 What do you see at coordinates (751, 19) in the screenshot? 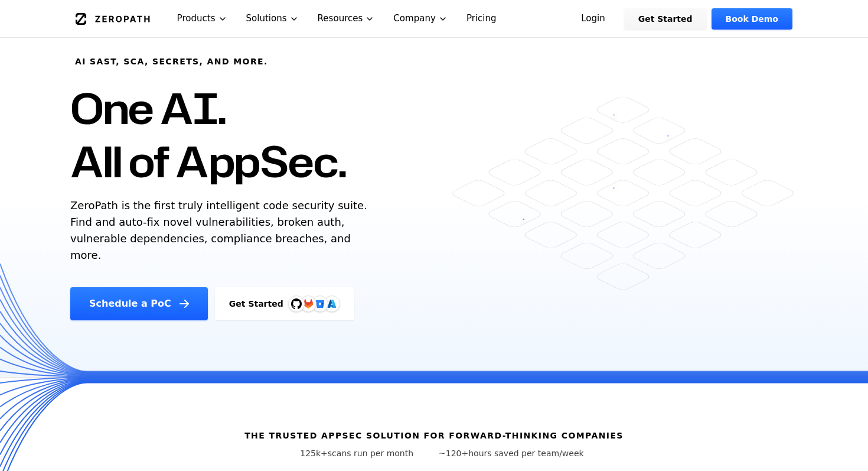
I see `a: Book Demo` at bounding box center [751, 19].